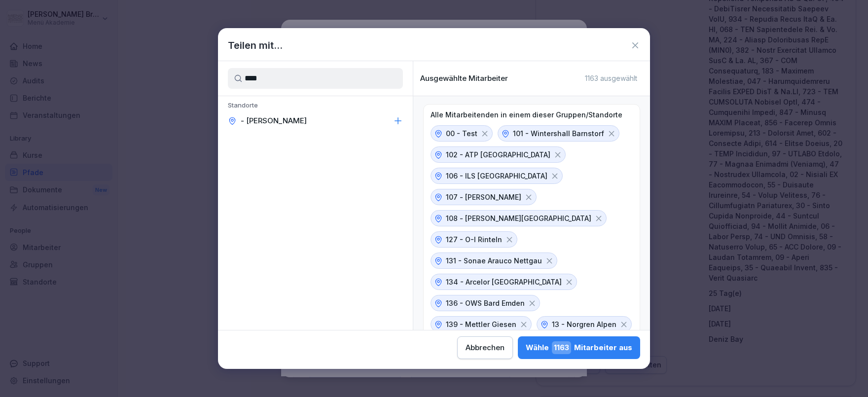  I want to click on div: Wähle Mitarbeiter aus, so click(579, 348).